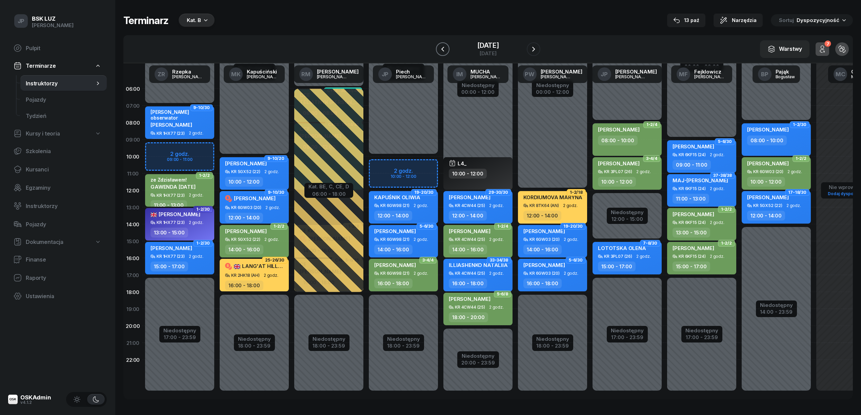  I want to click on button: Kat. B, so click(195, 20).